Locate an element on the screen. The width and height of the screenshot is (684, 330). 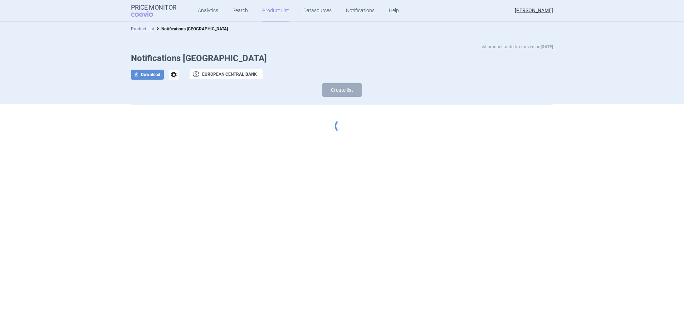
li: Product List is located at coordinates (142, 29).